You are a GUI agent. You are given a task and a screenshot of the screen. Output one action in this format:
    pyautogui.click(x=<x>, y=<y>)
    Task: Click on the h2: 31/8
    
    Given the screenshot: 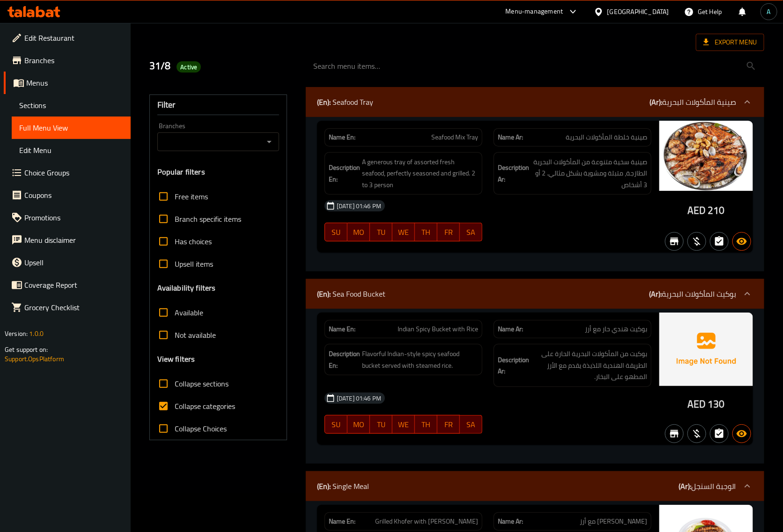 What is the action you would take?
    pyautogui.click(x=222, y=66)
    